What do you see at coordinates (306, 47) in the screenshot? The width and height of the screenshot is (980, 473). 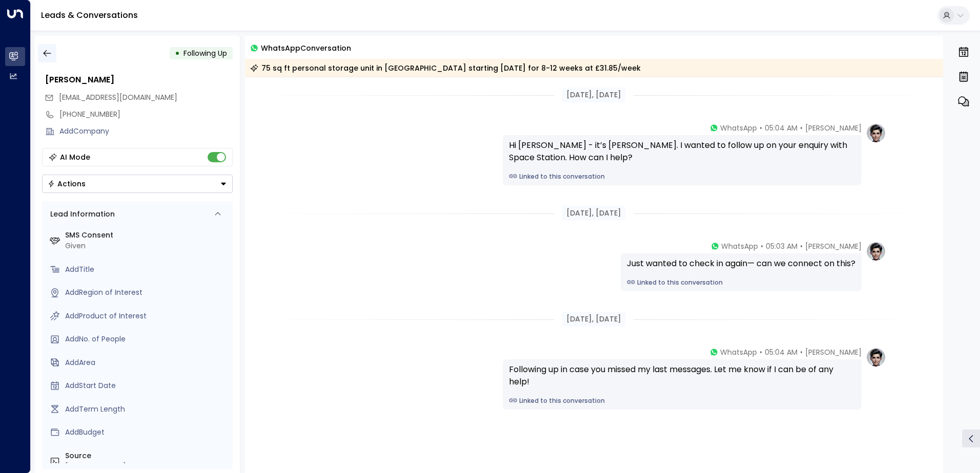 I see `span: WhatsApp Conversation` at bounding box center [306, 47].